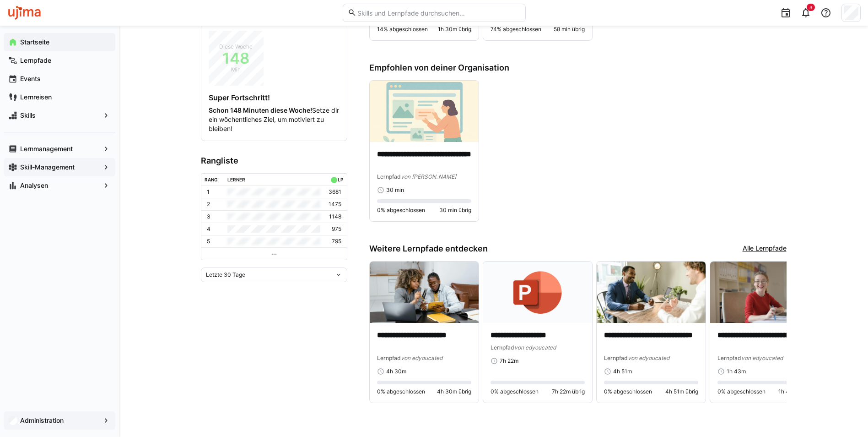 The image size is (868, 437). Describe the element at coordinates (341, 179) in the screenshot. I see `div: LP` at that location.